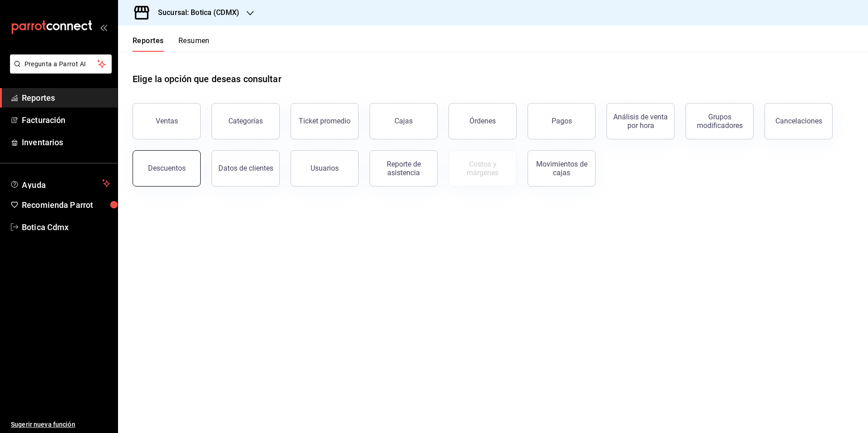 This screenshot has width=868, height=433. I want to click on button: Reporte de asistencia, so click(403, 168).